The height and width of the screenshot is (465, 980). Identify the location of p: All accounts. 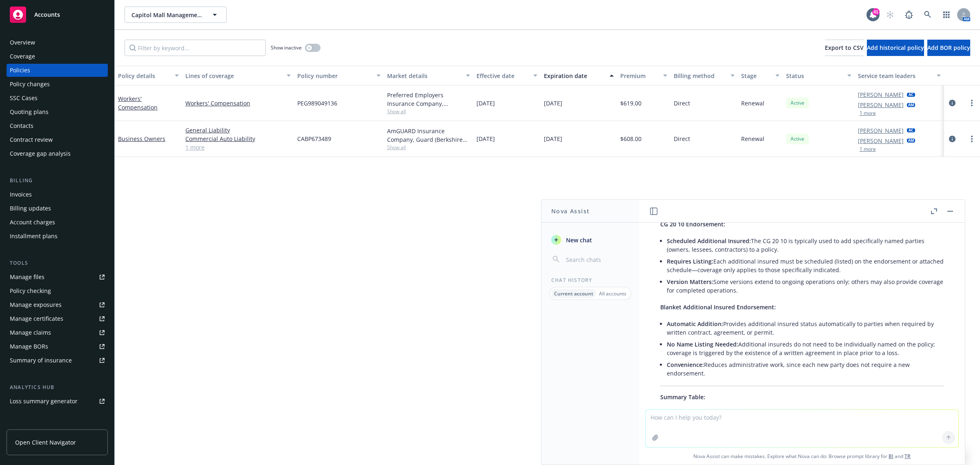
(613, 294).